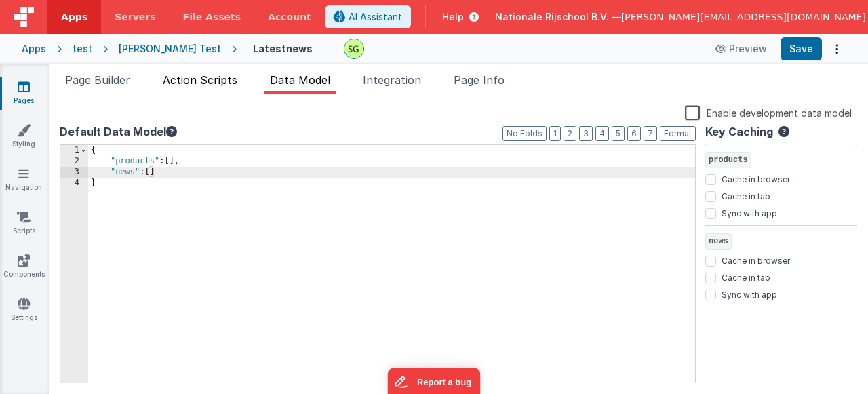  What do you see at coordinates (618, 134) in the screenshot?
I see `button: 5` at bounding box center [618, 134].